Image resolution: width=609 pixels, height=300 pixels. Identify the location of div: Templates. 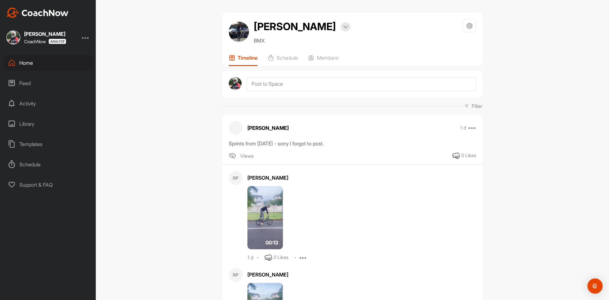
(48, 144).